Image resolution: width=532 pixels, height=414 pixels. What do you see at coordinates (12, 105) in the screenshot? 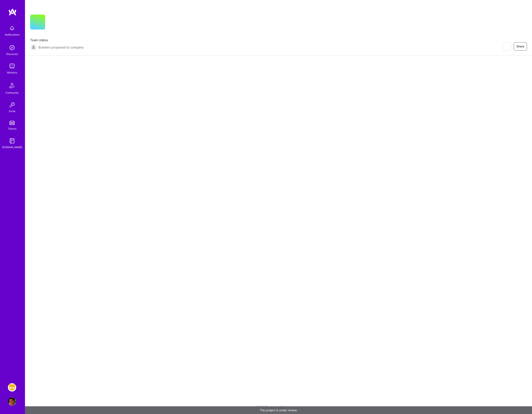
I see `img: Invite` at bounding box center [12, 105].